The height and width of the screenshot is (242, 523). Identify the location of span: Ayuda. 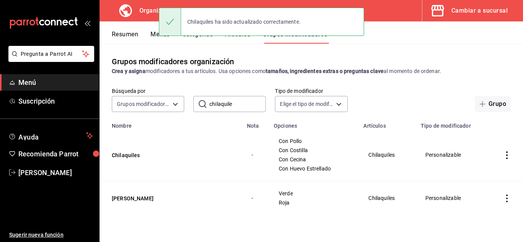
(51, 136).